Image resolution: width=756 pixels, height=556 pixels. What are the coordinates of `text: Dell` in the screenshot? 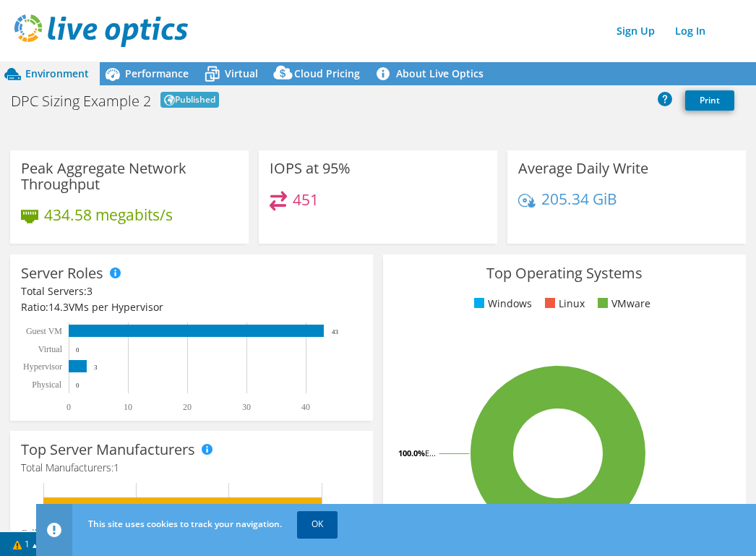 It's located at (29, 533).